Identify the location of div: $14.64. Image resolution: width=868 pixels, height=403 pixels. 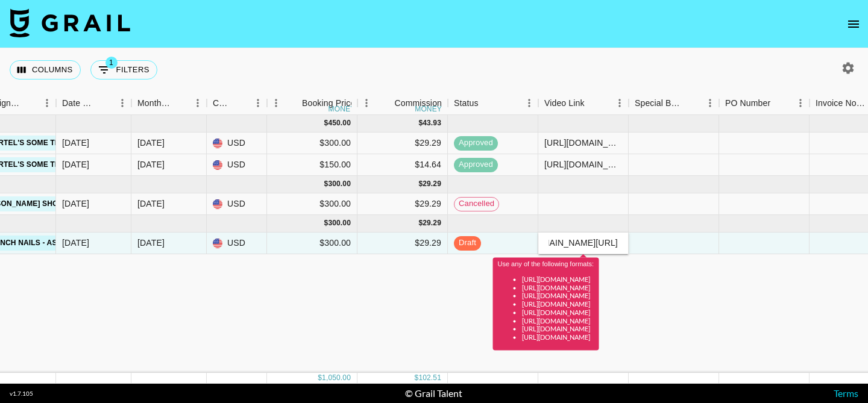
(402, 165).